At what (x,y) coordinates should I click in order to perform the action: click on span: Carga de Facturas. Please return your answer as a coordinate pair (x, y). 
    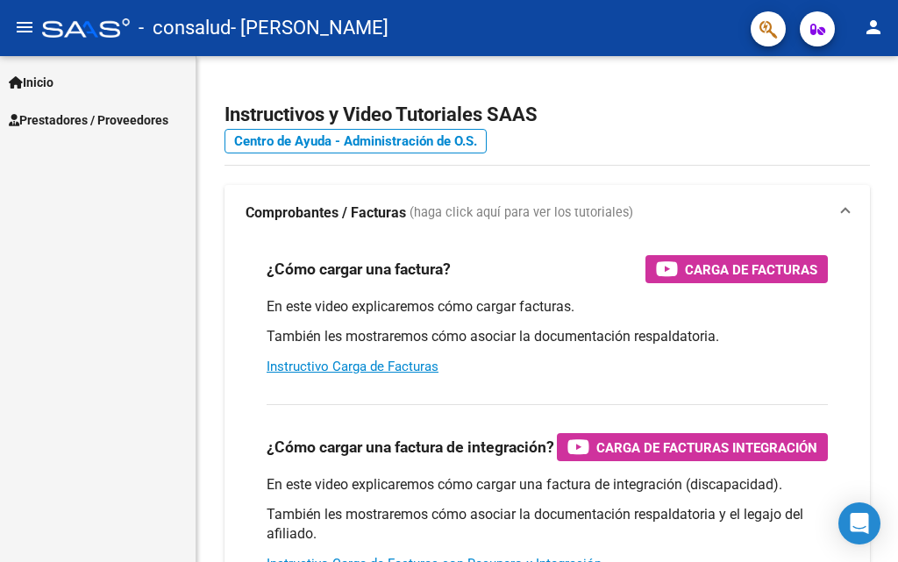
    Looking at the image, I should click on (751, 269).